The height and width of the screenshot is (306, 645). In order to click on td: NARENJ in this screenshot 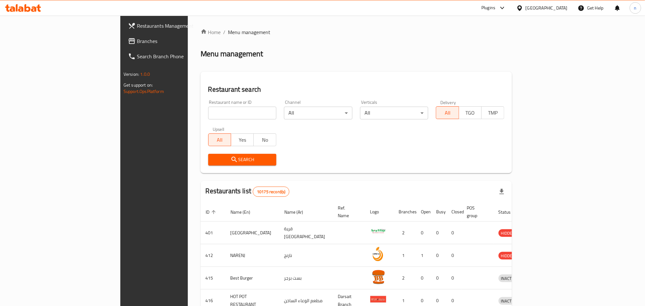, I will do `click(252, 255)`.